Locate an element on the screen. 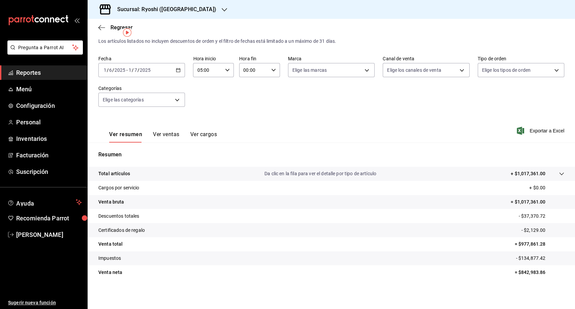 Image resolution: width=575 pixels, height=309 pixels. span: Inventarios is located at coordinates (49, 138).